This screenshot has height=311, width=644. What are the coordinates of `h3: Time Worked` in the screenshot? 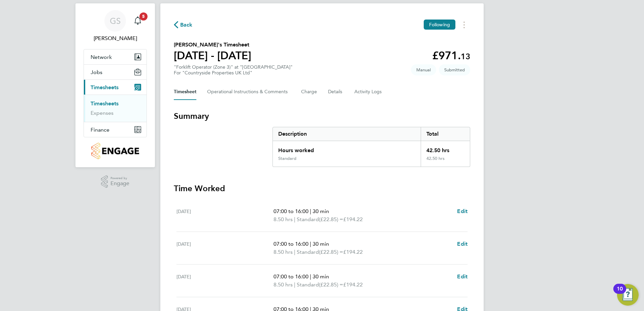 It's located at (322, 188).